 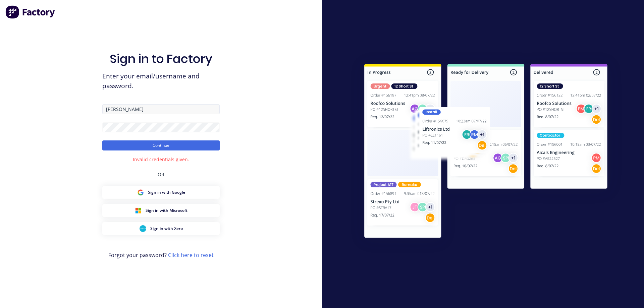 I want to click on img: Xero Sign in, so click(x=143, y=229).